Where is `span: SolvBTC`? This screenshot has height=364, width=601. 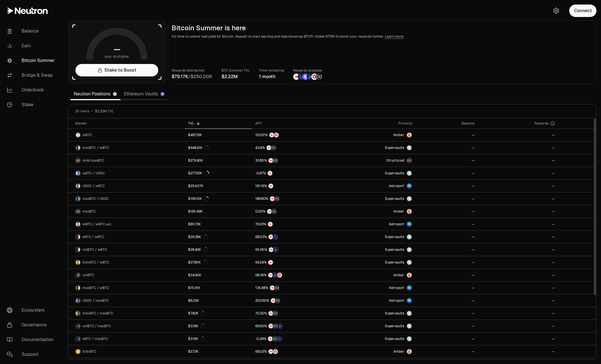
span: SolvBTC is located at coordinates (89, 352).